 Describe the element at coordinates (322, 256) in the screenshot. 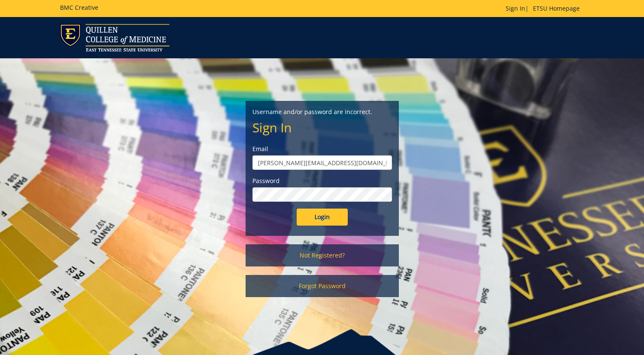

I see `a: Not Registered?` at that location.